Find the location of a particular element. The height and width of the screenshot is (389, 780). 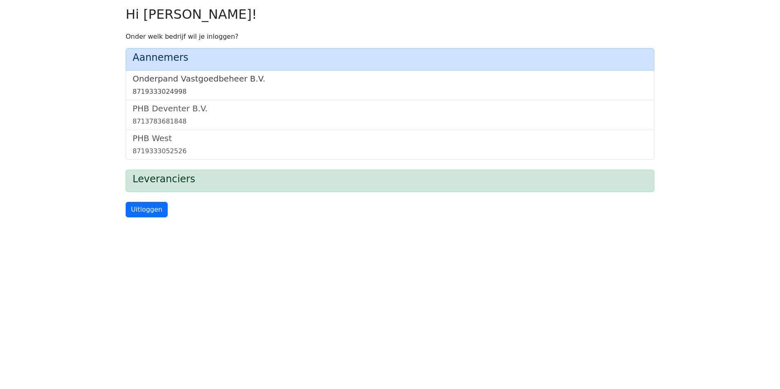

a: PHB Deventer B.V.8713783681848 is located at coordinates (390, 115).